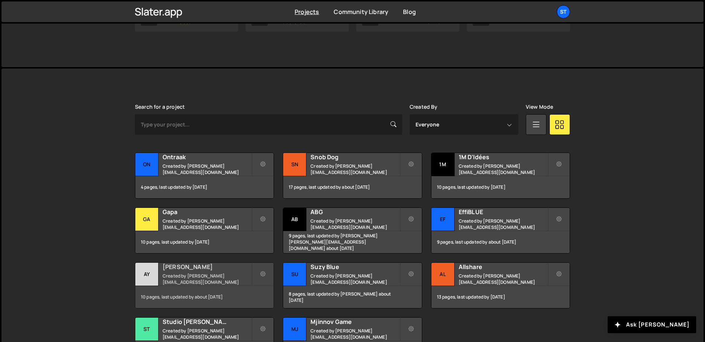 The height and width of the screenshot is (342, 705). I want to click on a: St, so click(563, 12).